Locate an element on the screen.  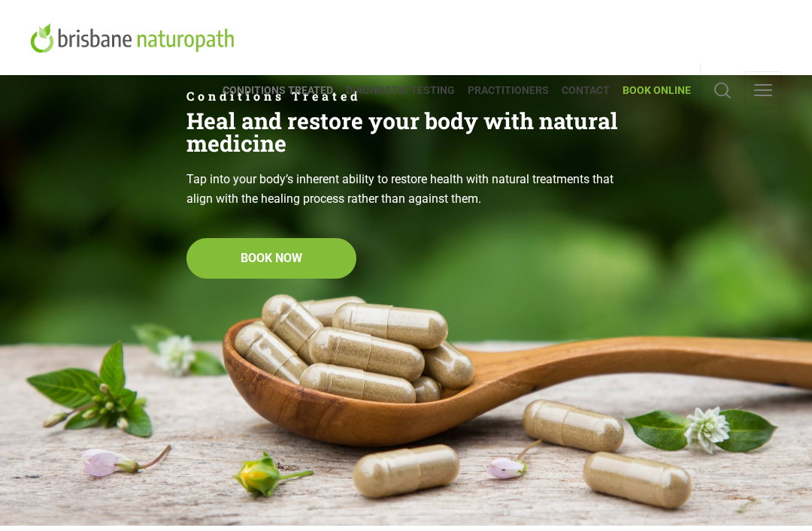
span: Conditions Treated is located at coordinates (406, 97).